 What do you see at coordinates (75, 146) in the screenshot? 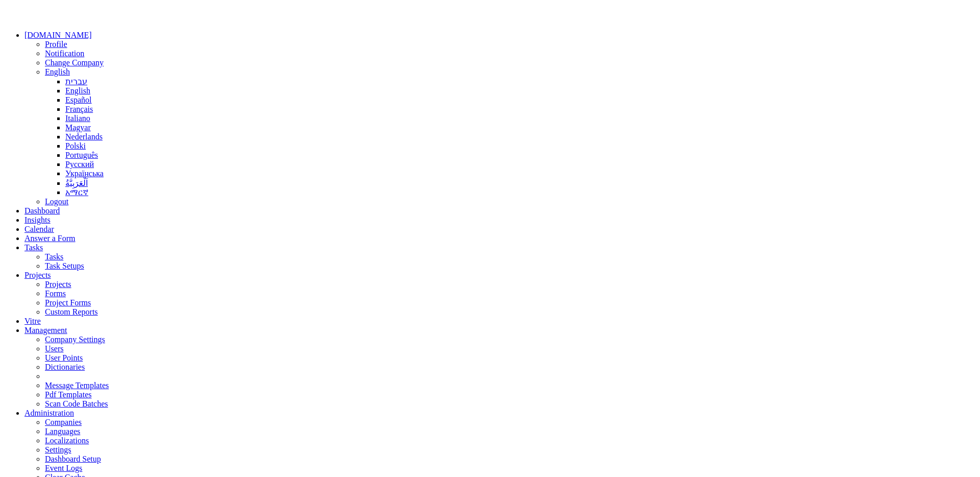
I see `span: Polski` at bounding box center [75, 146].